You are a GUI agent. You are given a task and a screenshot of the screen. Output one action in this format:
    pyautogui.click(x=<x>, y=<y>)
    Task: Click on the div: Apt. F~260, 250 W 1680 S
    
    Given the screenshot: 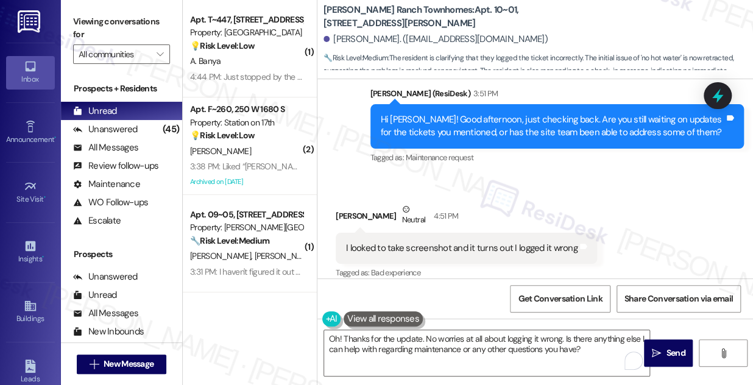 What is the action you would take?
    pyautogui.click(x=246, y=109)
    